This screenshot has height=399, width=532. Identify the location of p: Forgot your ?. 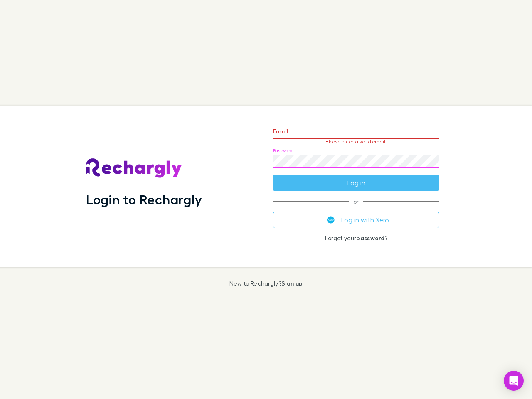
(356, 238).